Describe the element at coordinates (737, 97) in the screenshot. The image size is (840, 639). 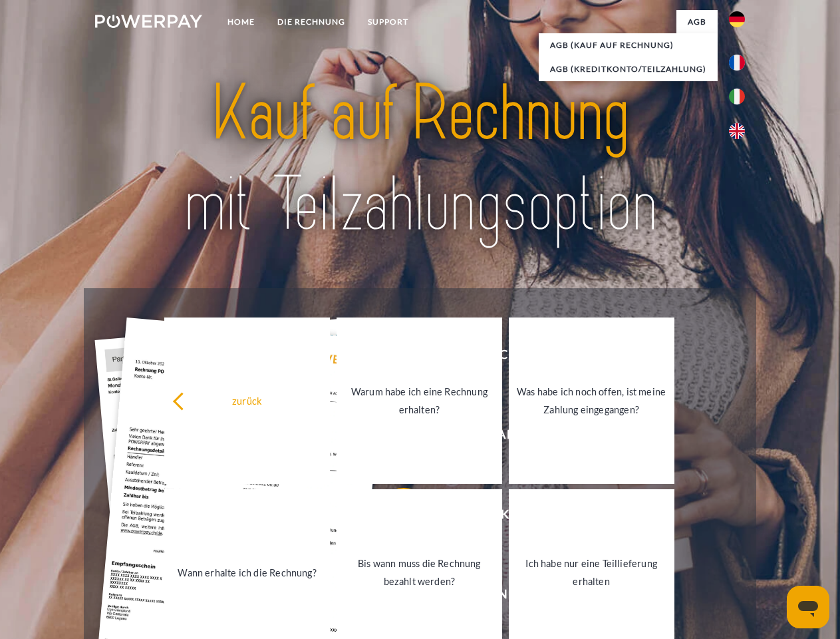
I see `img: it` at that location.